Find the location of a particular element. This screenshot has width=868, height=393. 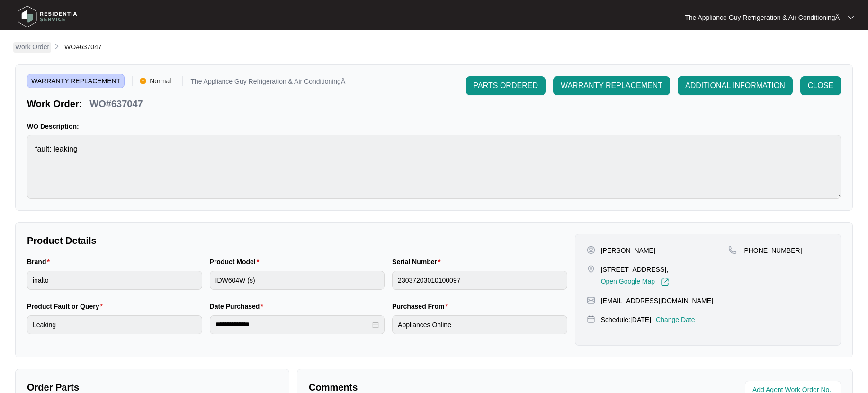

input: Brand is located at coordinates (115, 280).